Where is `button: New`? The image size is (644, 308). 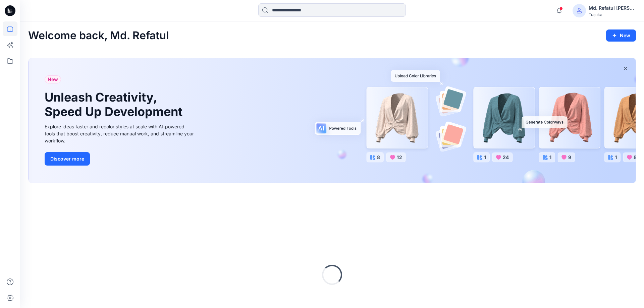 button: New is located at coordinates (621, 36).